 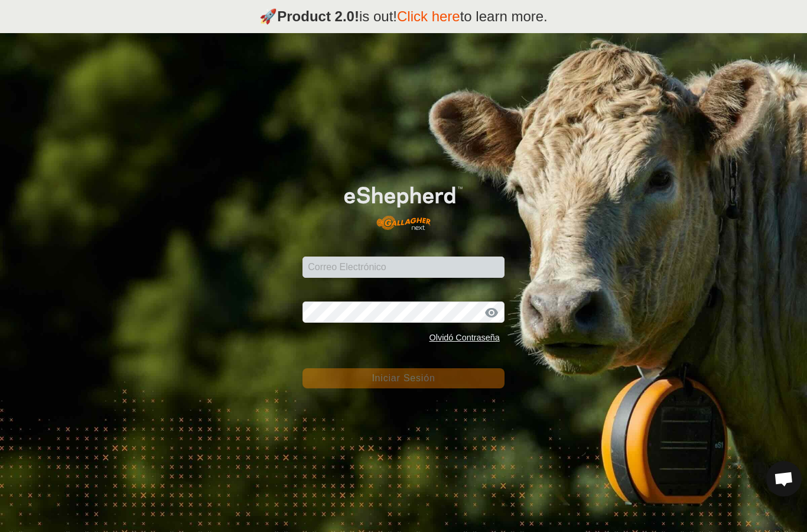 What do you see at coordinates (404, 267) in the screenshot?
I see `input: Correo Electrónico` at bounding box center [404, 267].